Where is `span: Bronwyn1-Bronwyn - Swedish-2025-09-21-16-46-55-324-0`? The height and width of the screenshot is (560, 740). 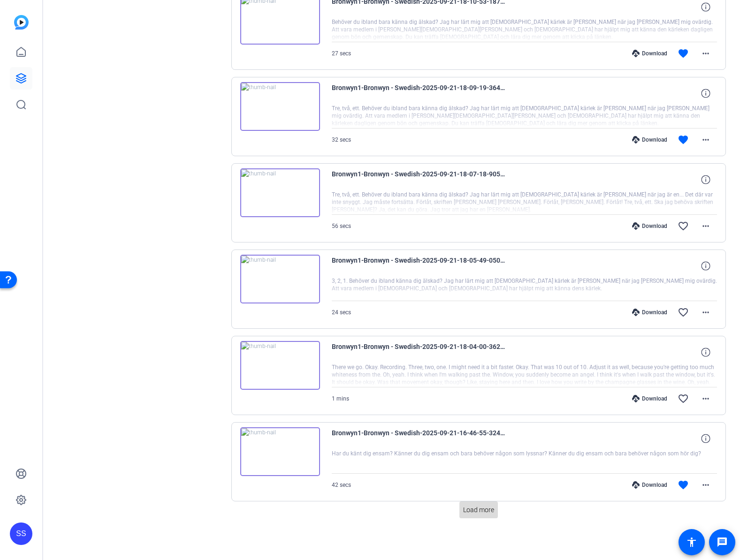 span: Bronwyn1-Bronwyn - Swedish-2025-09-21-16-46-55-324-0 is located at coordinates (419, 438).